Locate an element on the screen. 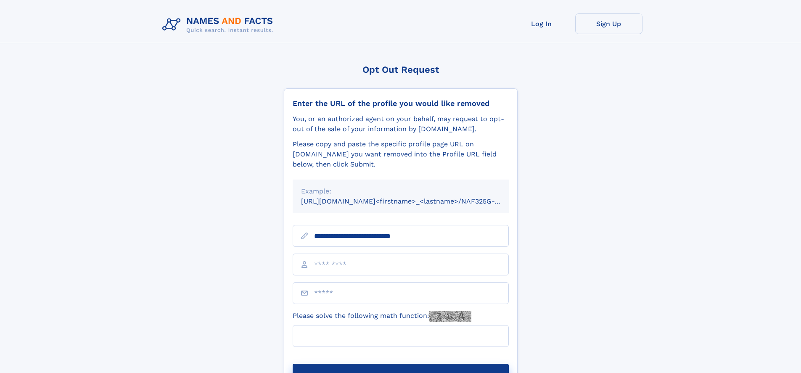  a: Log In is located at coordinates (542, 24).